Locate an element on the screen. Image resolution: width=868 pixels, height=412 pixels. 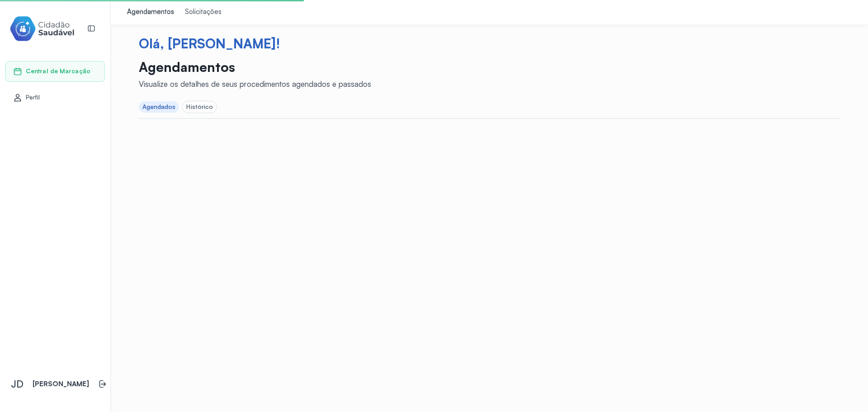
div: Agendamentos is located at coordinates (150, 12).